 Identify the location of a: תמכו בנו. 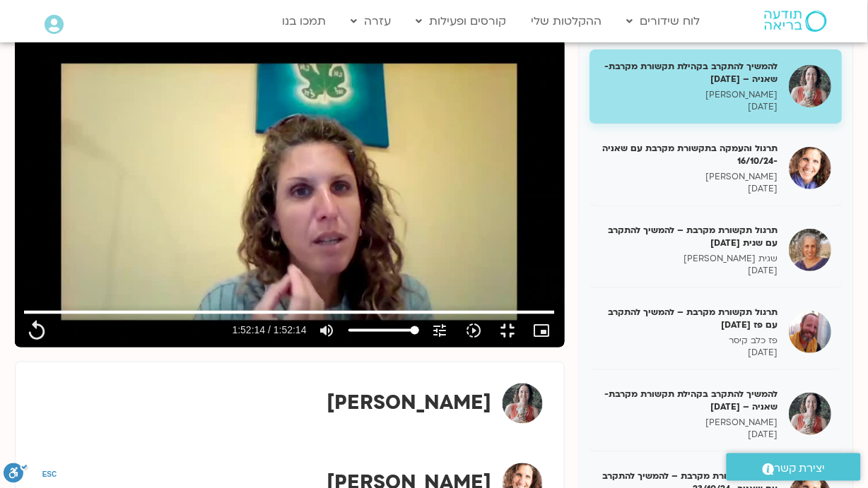
(305, 21).